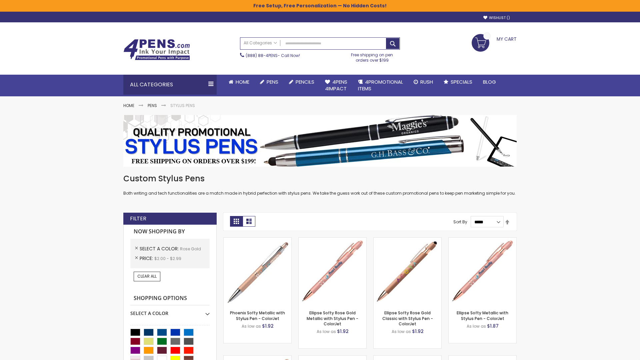  Describe the element at coordinates (462, 82) in the screenshot. I see `span: Specials` at that location.